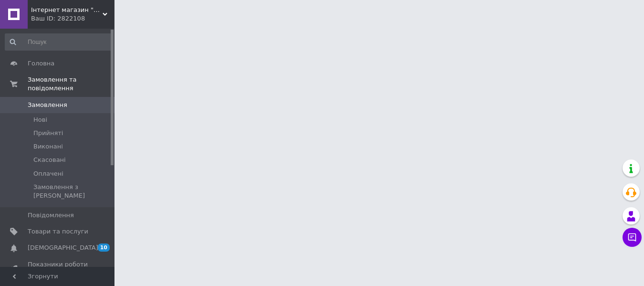  Describe the element at coordinates (51, 215) in the screenshot. I see `span: Повідомлення` at that location.